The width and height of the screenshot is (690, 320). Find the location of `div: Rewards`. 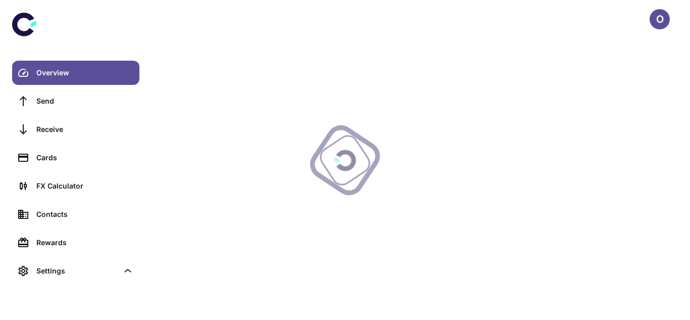

div: Rewards is located at coordinates (85, 242).